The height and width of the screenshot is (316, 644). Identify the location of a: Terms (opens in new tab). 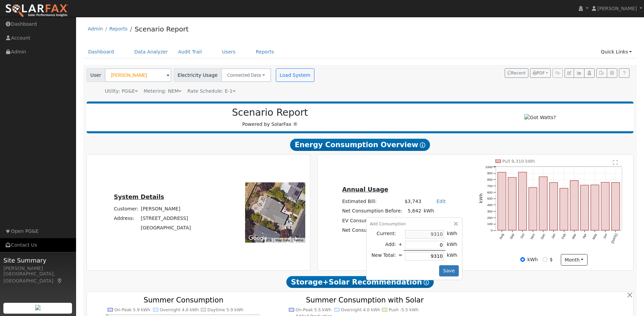
(299, 240).